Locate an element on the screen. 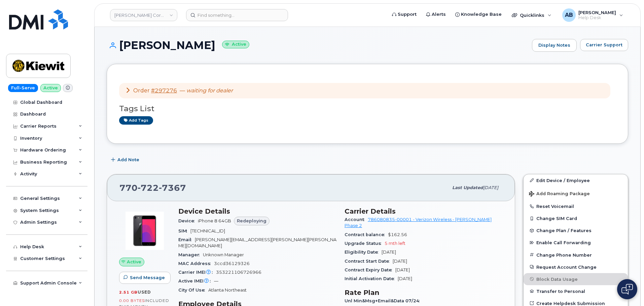  span: Order is located at coordinates (141, 91).